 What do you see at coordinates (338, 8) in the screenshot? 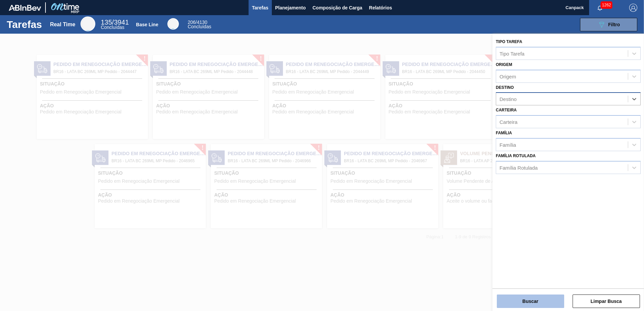
I see `span: Composição de Carga` at bounding box center [338, 8].